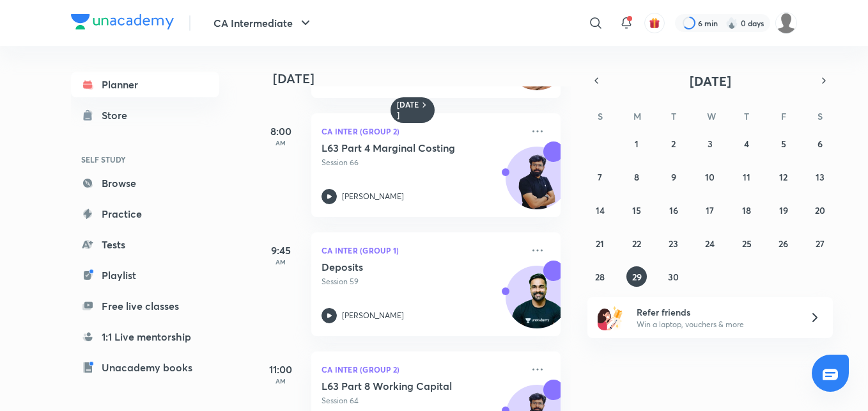 This screenshot has width=868, height=411. Describe the element at coordinates (654, 23) in the screenshot. I see `img: avatar` at that location.